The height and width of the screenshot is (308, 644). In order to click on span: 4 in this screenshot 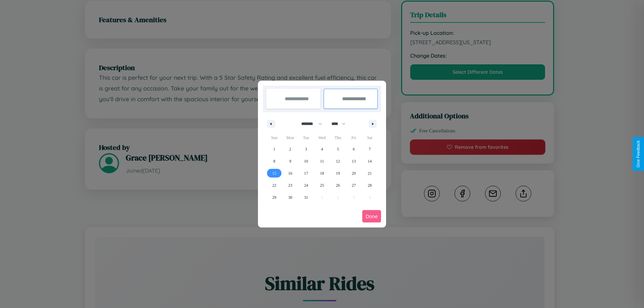, I will do `click(322, 149)`.